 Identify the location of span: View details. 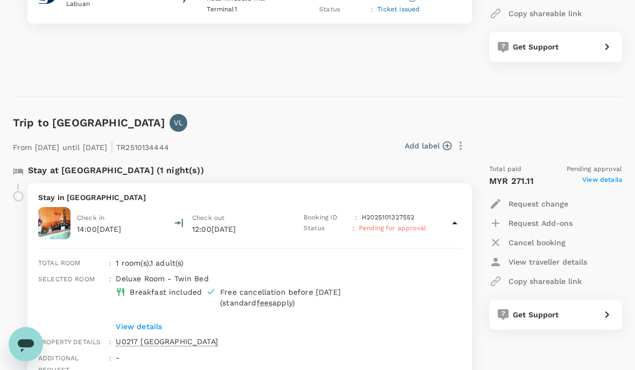
(602, 181).